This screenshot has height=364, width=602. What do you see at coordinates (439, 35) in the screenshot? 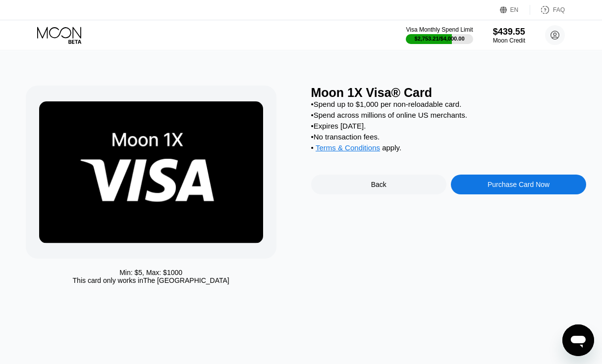
I see `div: Visa Monthly Spend Limit$2,753.21/$4,000.00` at bounding box center [439, 35].